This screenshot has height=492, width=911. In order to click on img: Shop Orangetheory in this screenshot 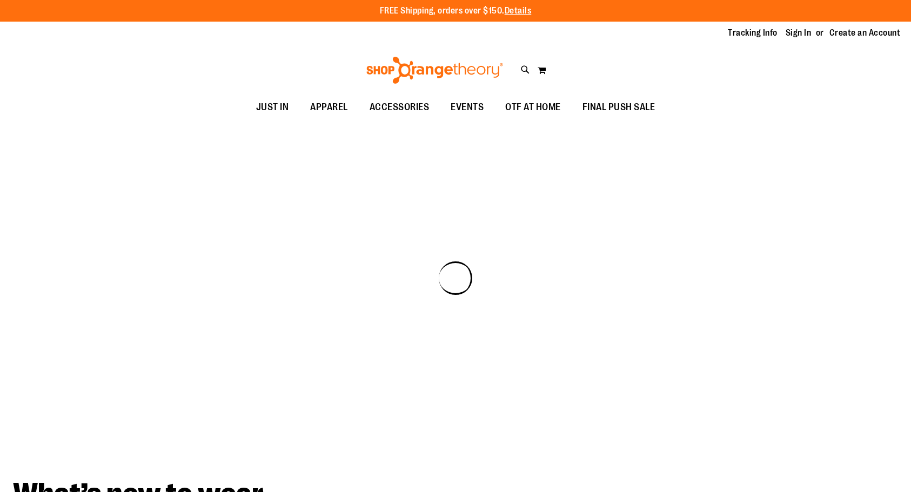, I will do `click(434, 70)`.